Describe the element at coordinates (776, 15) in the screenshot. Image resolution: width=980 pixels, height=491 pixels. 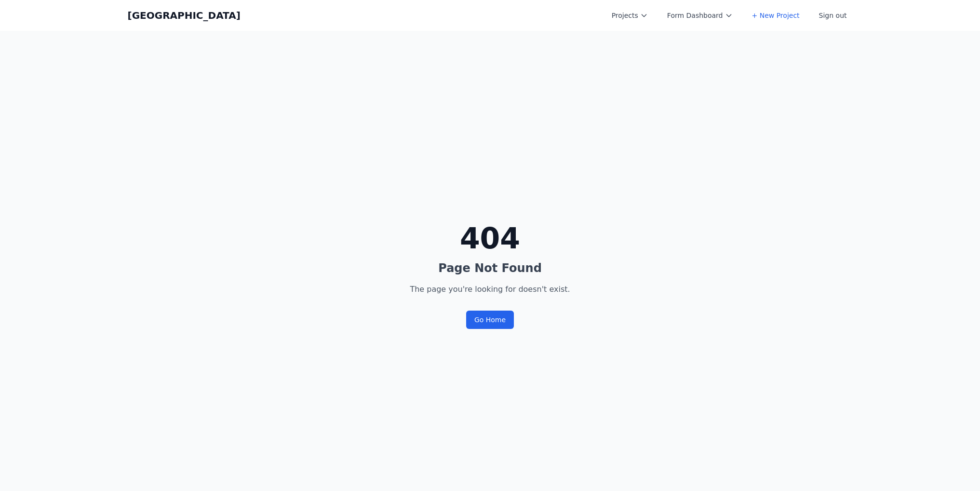
I see `a: + New Project` at that location.